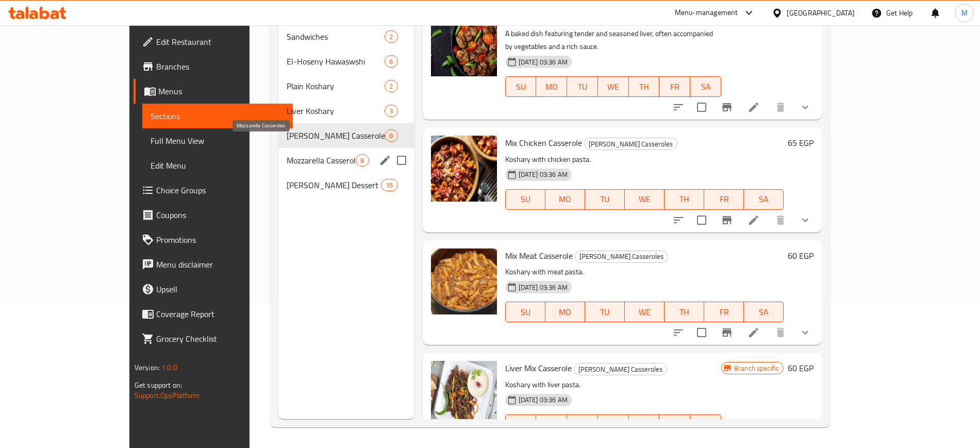 The image size is (980, 448). I want to click on button: SU, so click(521, 87).